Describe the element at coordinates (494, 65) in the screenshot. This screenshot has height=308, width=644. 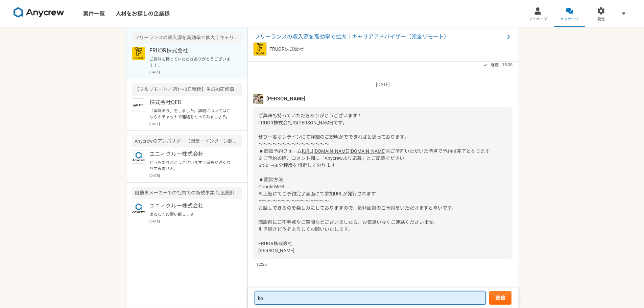
I see `span: 既読` at that location.